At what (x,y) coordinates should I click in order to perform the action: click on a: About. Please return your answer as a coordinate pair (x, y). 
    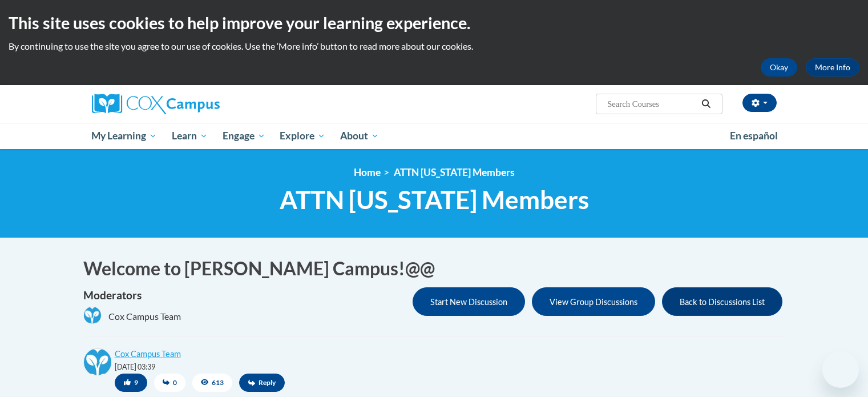
    Looking at the image, I should click on (359, 136).